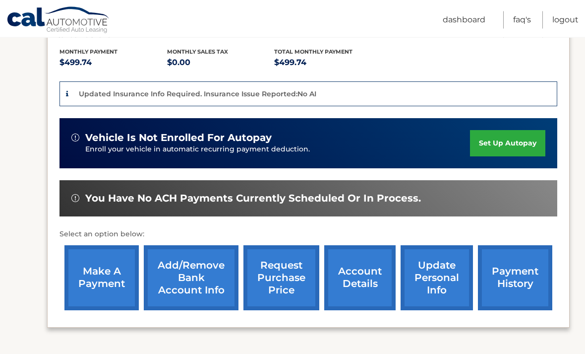 The width and height of the screenshot is (585, 354). I want to click on p: Enroll your vehicle in automatic recurring payment deduction., so click(278, 150).